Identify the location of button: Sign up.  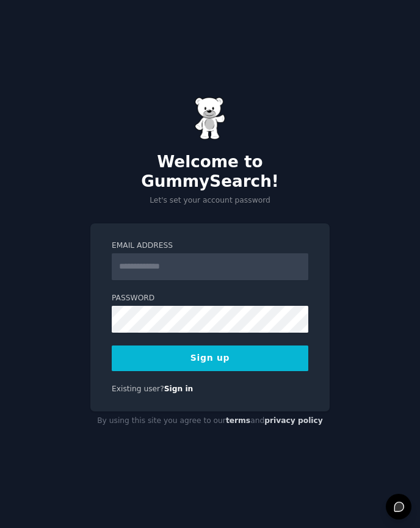
(210, 358).